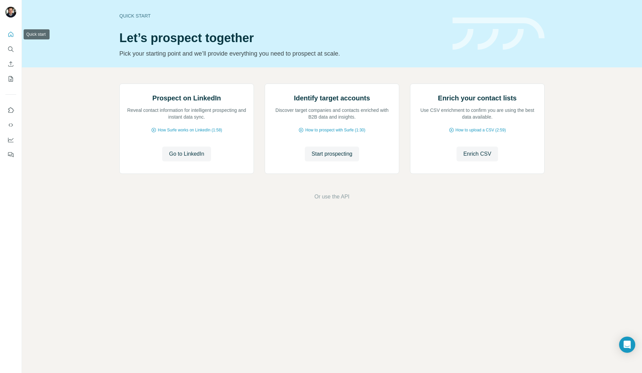 The image size is (642, 373). What do you see at coordinates (282, 54) in the screenshot?
I see `p: Pick your starting point and we’ll provide everything you need to prospect at scale.` at bounding box center [282, 54].